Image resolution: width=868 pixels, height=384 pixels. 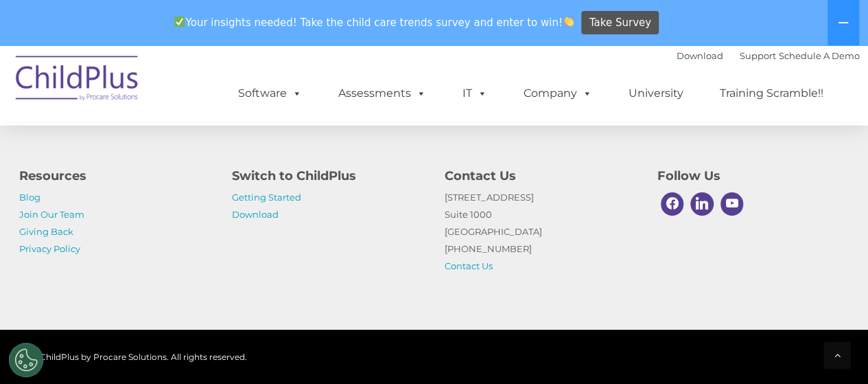 What do you see at coordinates (49, 249) in the screenshot?
I see `a: Privacy Policy` at bounding box center [49, 249].